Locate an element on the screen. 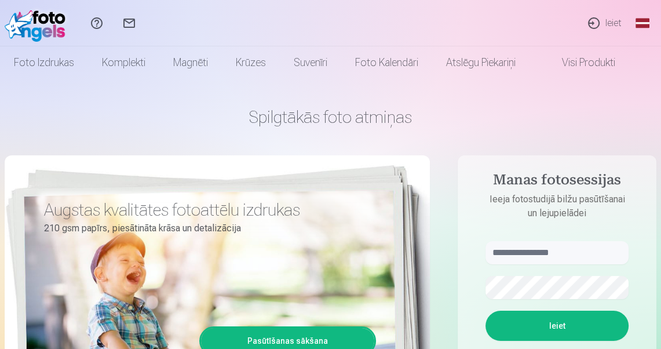 This screenshot has height=349, width=661. button: Ieiet is located at coordinates (556, 325).